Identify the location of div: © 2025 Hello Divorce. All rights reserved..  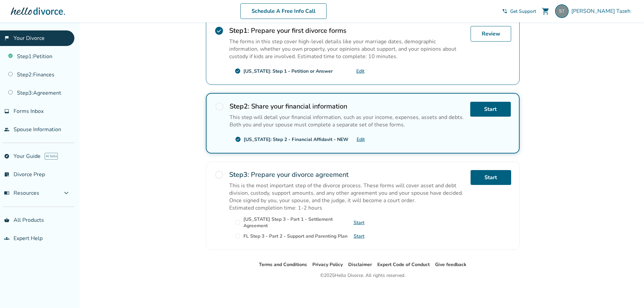
(362, 276).